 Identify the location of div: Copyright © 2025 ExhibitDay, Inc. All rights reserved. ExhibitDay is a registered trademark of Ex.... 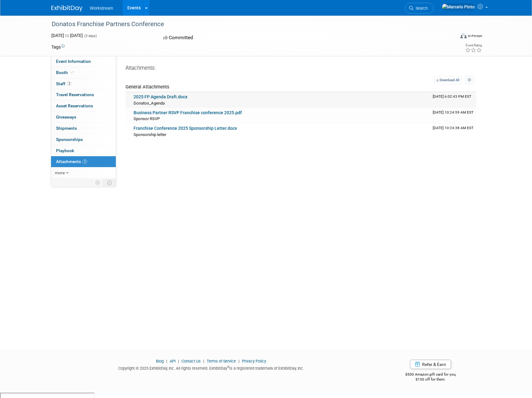
(211, 367).